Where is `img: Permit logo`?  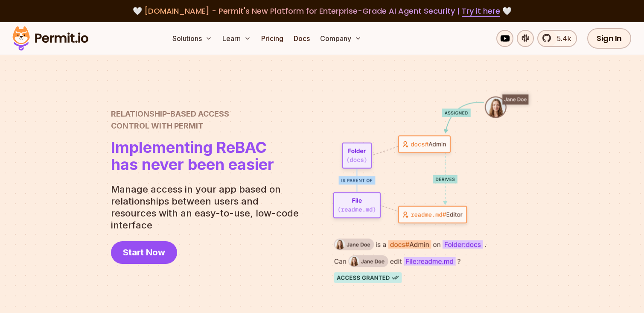 img: Permit logo is located at coordinates (51, 39).